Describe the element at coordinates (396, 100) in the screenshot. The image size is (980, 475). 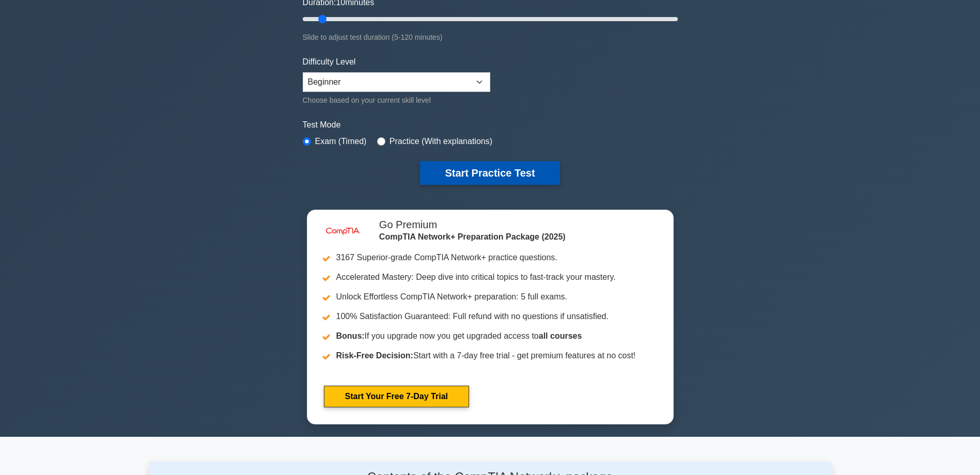
I see `div: Choose based on your current skill level` at that location.